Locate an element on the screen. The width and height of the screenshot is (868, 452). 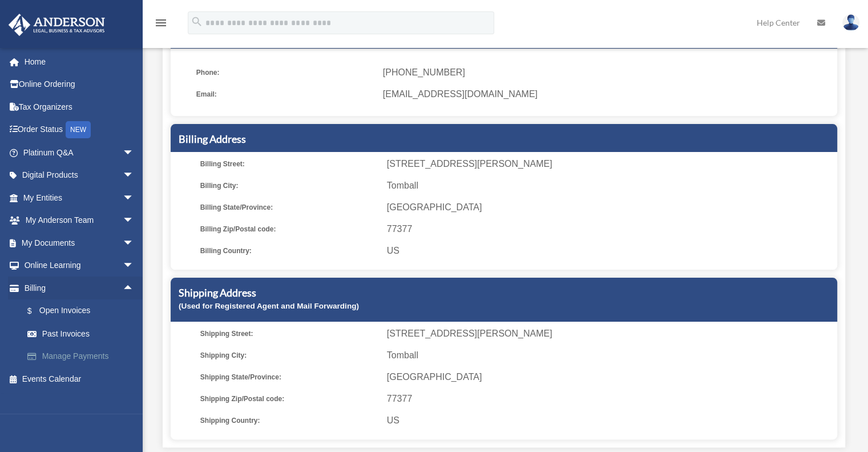
a: Online Learningarrow_drop_down is located at coordinates (79, 266).